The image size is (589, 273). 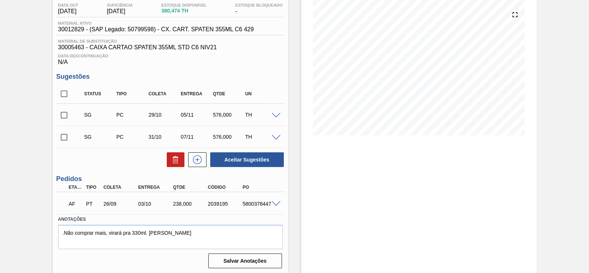 What do you see at coordinates (156, 23) in the screenshot?
I see `span: Material ativo` at bounding box center [156, 23].